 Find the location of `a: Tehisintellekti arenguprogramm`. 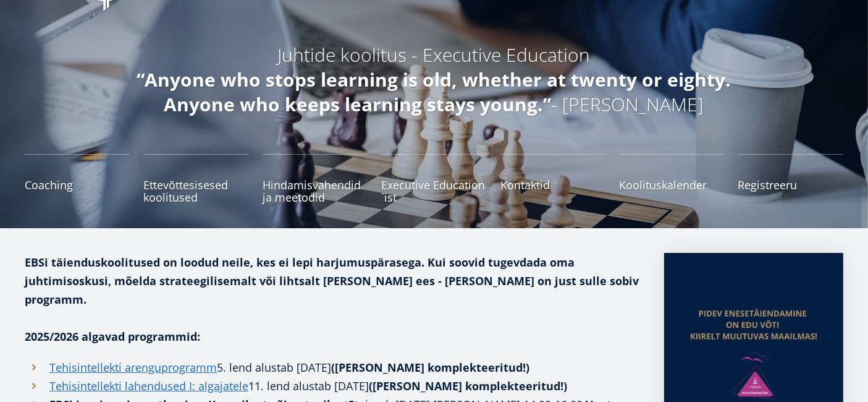

a: Tehisintellekti arenguprogramm is located at coordinates (132, 368).